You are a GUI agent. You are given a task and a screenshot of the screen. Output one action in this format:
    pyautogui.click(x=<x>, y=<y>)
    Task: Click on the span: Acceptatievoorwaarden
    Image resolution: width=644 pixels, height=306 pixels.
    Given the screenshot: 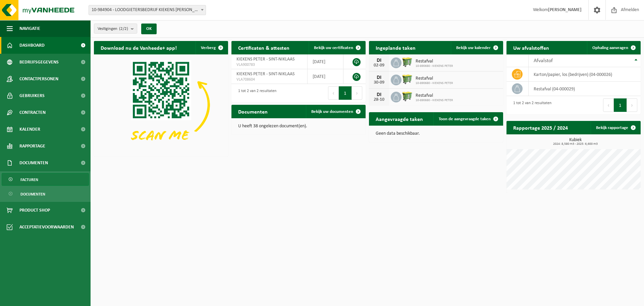 What is the action you would take?
    pyautogui.click(x=46, y=227)
    